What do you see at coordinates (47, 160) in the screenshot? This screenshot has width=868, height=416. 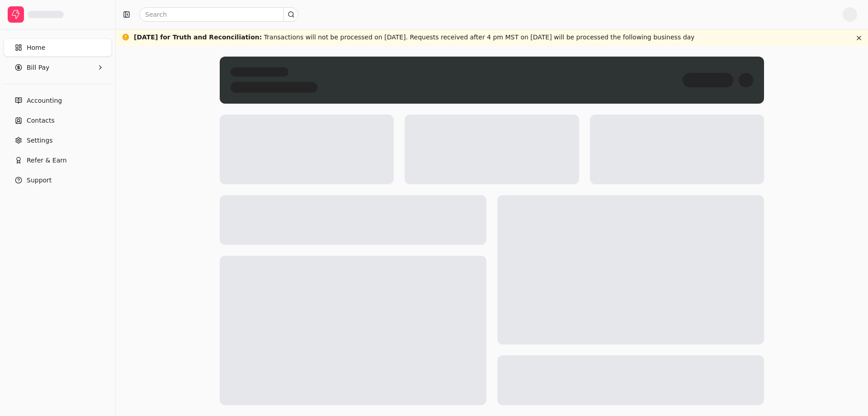 I see `span: Refer & Earn` at bounding box center [47, 160].